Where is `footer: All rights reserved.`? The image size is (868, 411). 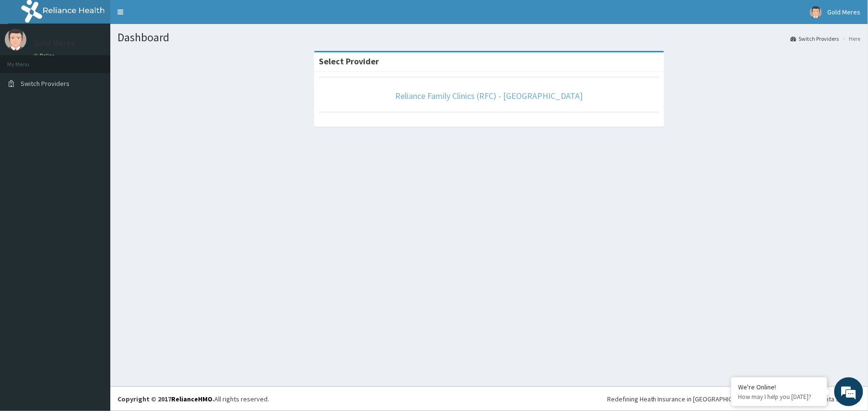
footer: All rights reserved. is located at coordinates (489, 398).